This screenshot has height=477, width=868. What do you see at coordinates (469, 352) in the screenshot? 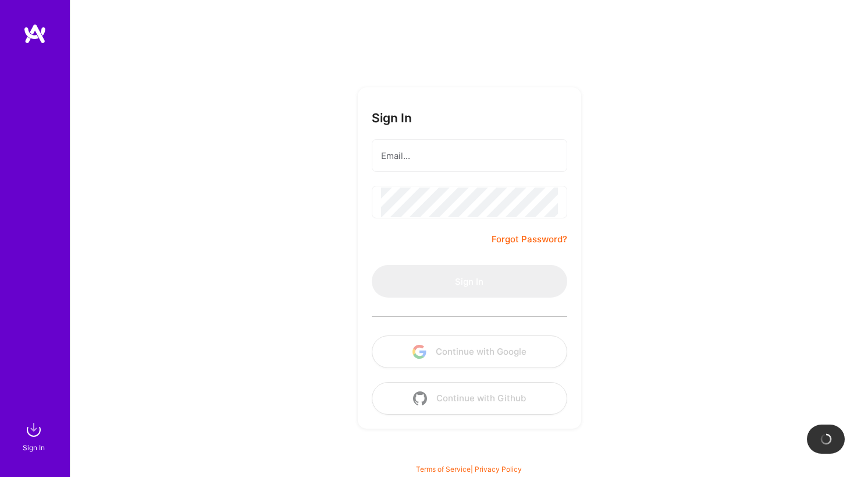
I see `button: Continue with Google` at bounding box center [469, 352].